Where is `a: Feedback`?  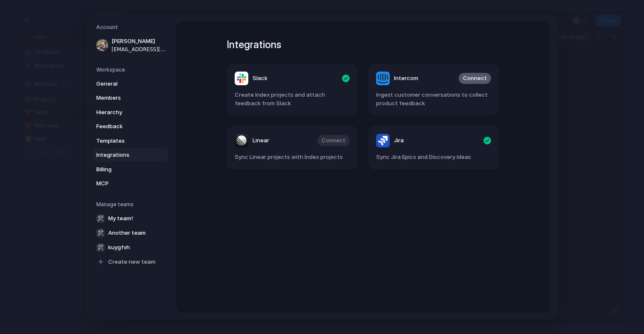
a: Feedback is located at coordinates (131, 126).